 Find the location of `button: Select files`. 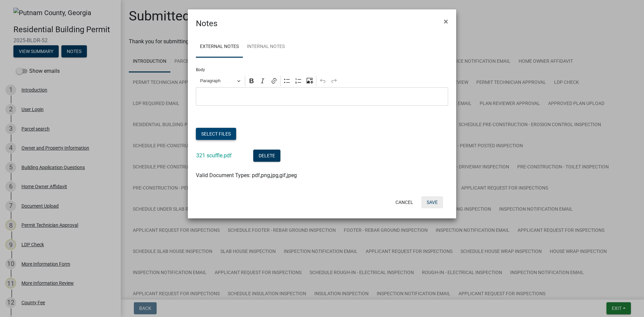

button: Select files is located at coordinates (216, 134).